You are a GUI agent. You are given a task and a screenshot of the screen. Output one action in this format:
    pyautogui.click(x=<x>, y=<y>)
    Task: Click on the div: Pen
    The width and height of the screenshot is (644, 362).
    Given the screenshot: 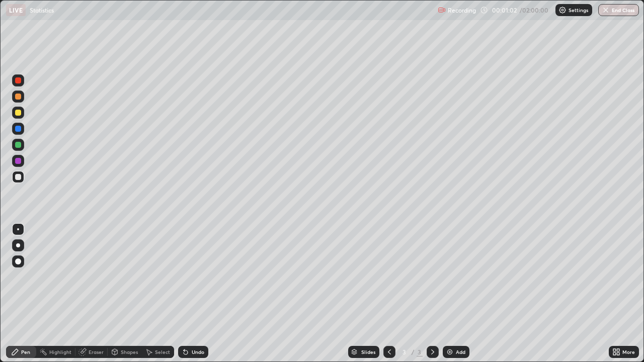 What is the action you would take?
    pyautogui.click(x=25, y=352)
    